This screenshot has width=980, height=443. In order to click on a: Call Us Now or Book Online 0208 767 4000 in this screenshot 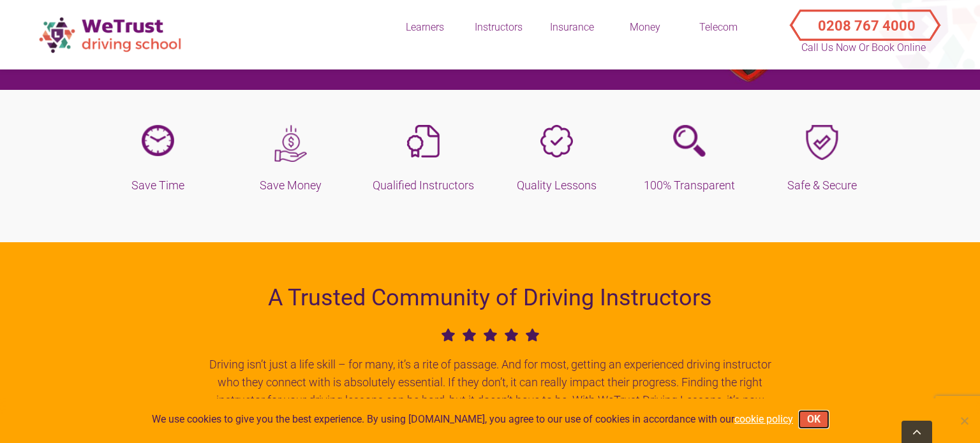, I will do `click(863, 19)`.